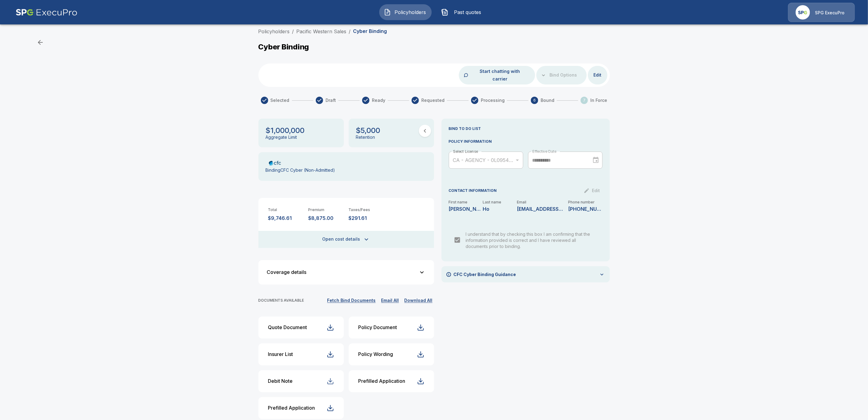 This screenshot has height=420, width=868. Describe the element at coordinates (466, 202) in the screenshot. I see `p: First name` at that location.